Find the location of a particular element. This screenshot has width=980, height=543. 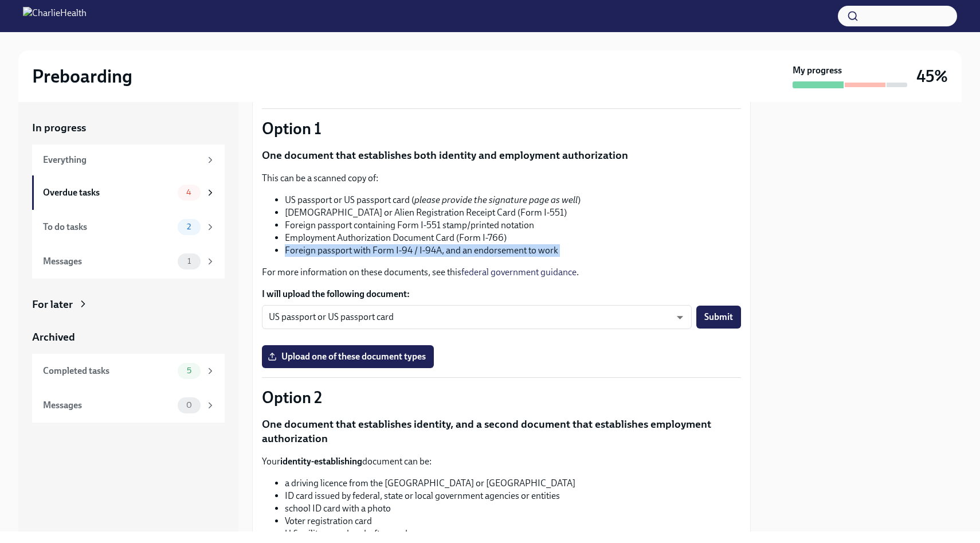

span: 4 is located at coordinates (189, 192).